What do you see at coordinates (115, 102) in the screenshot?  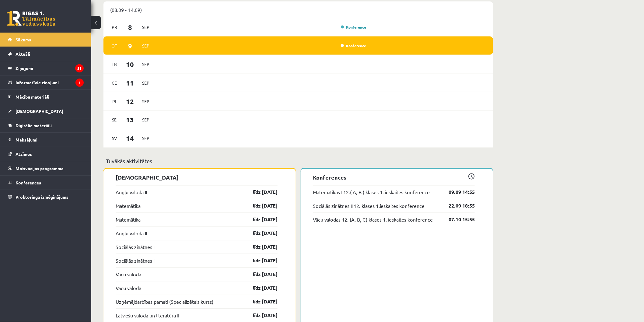 I see `span: Pi` at bounding box center [115, 102].